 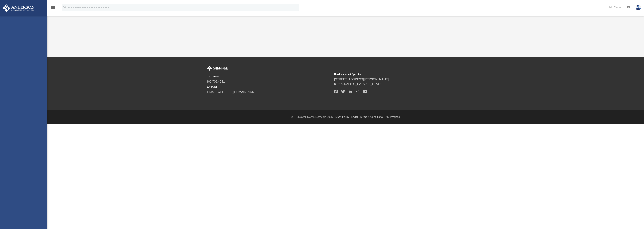 I want to click on small: TOLL FREE, so click(x=269, y=76).